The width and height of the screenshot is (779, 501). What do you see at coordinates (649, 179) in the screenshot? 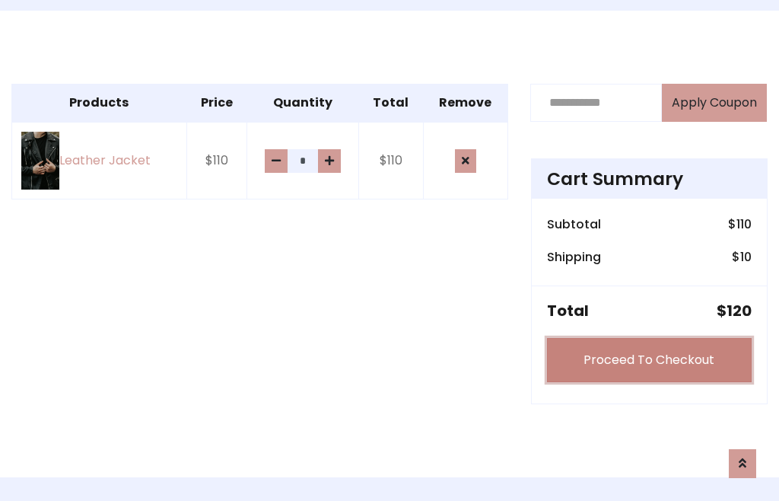
I see `h4: Cart Summary` at bounding box center [649, 179].